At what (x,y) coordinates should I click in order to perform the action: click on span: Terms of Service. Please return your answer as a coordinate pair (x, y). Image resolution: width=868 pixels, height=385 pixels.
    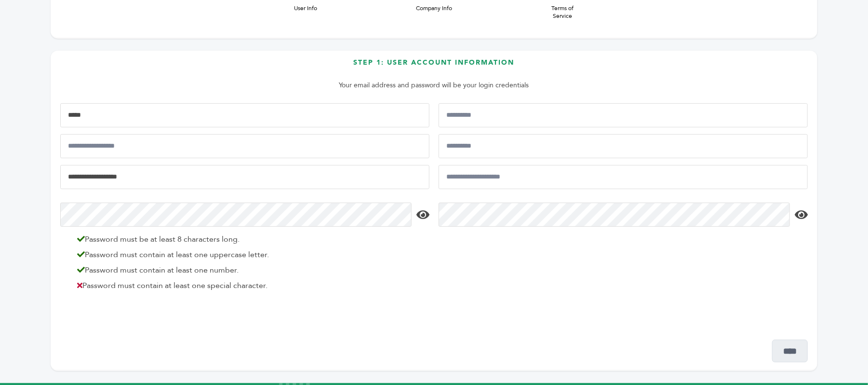
    Looking at the image, I should click on (563, 12).